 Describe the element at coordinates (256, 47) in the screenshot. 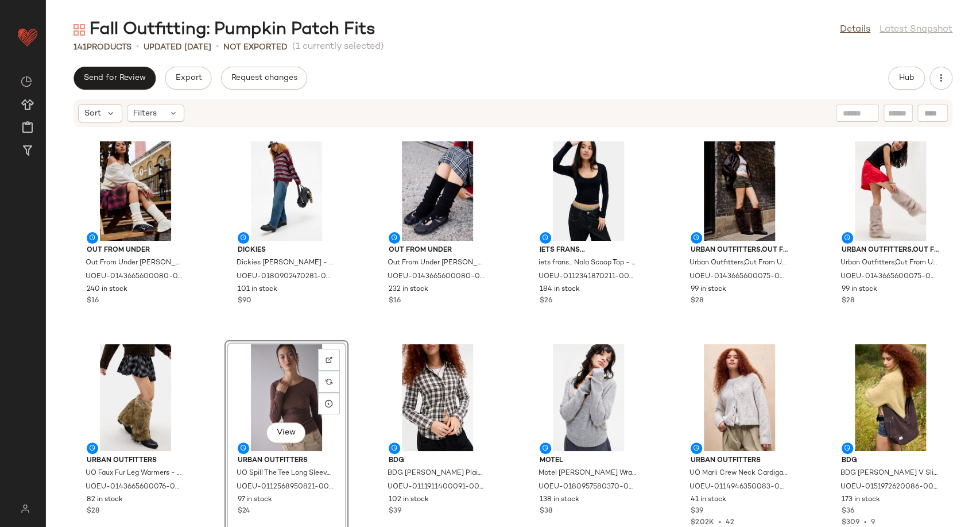

I see `p: Not Exported` at that location.